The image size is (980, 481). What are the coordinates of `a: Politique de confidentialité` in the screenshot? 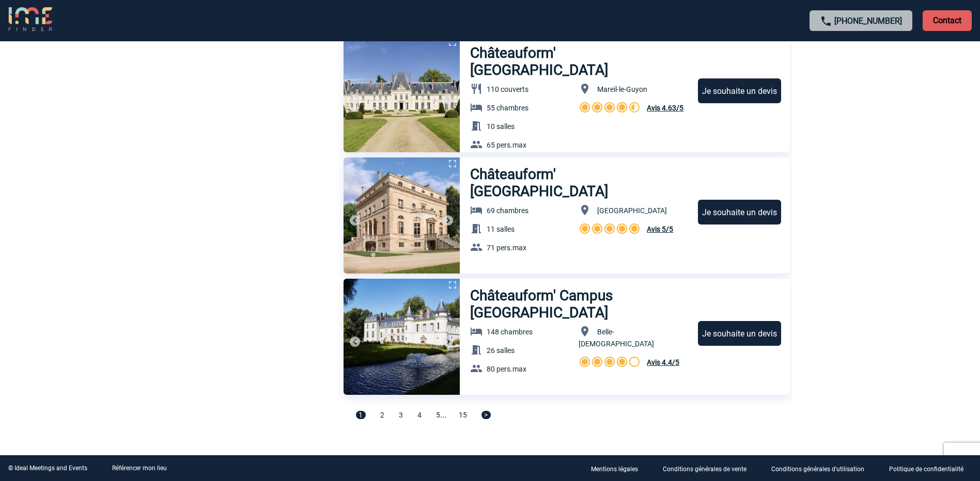 It's located at (930, 468).